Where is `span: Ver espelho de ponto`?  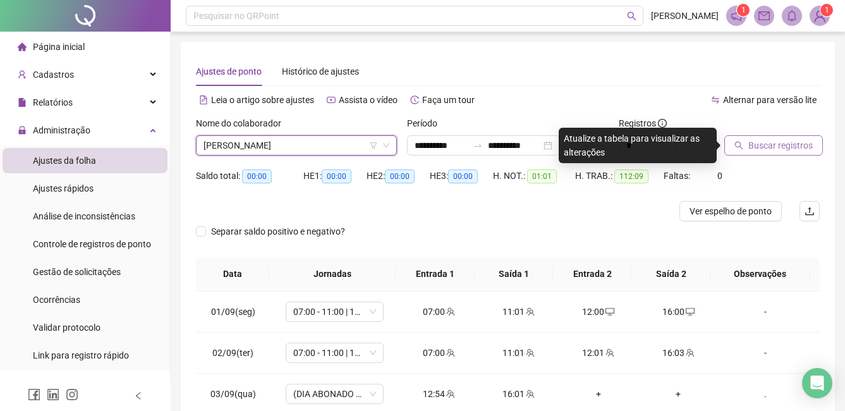
span: Ver espelho de ponto is located at coordinates (731, 211).